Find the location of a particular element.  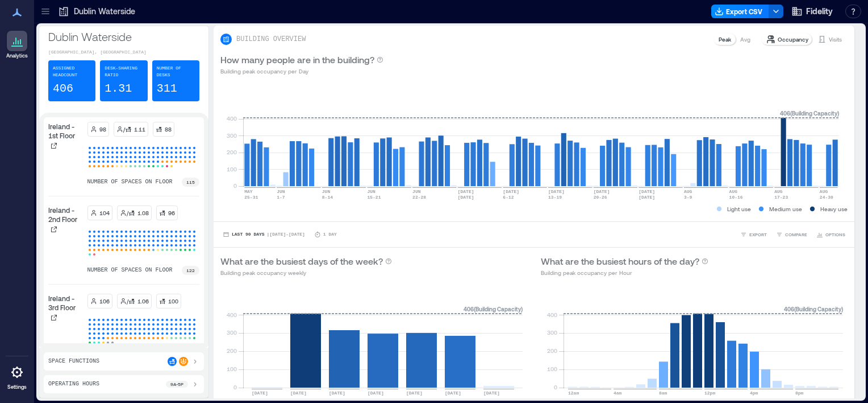

p: 311 is located at coordinates (167, 89).